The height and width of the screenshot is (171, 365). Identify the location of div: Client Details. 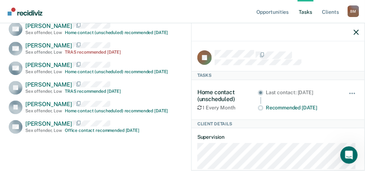
(278, 124).